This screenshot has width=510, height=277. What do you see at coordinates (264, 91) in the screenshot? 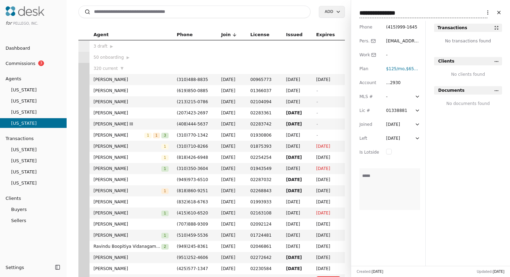
I see `span: 01366037` at bounding box center [264, 91].